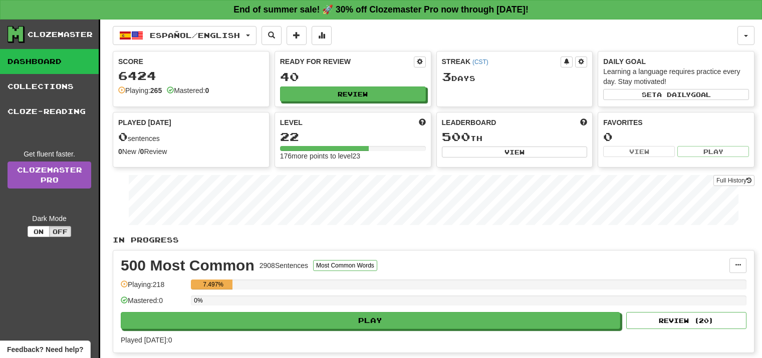 Image resolution: width=762 pixels, height=358 pixels. What do you see at coordinates (271, 36) in the screenshot?
I see `button: Search sentences` at bounding box center [271, 36].